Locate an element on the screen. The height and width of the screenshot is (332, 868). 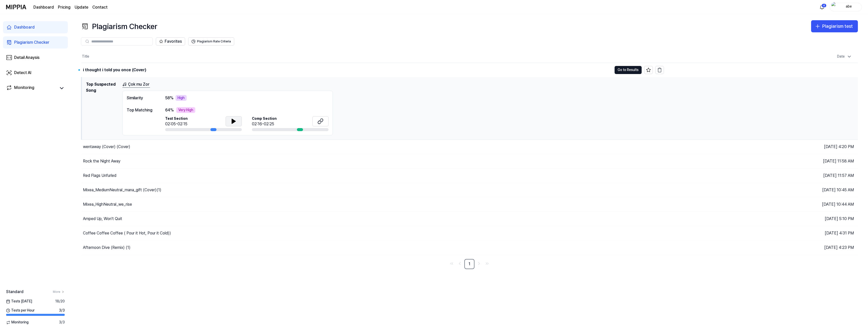
nav: pagination is located at coordinates (469, 264).